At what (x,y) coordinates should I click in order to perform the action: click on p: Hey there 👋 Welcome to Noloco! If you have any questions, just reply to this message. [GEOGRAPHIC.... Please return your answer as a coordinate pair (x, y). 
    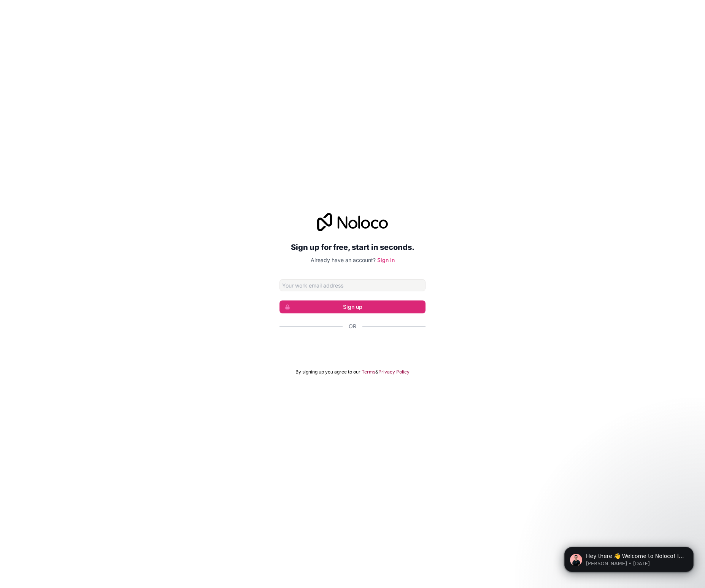
    Looking at the image, I should click on (82, 25).